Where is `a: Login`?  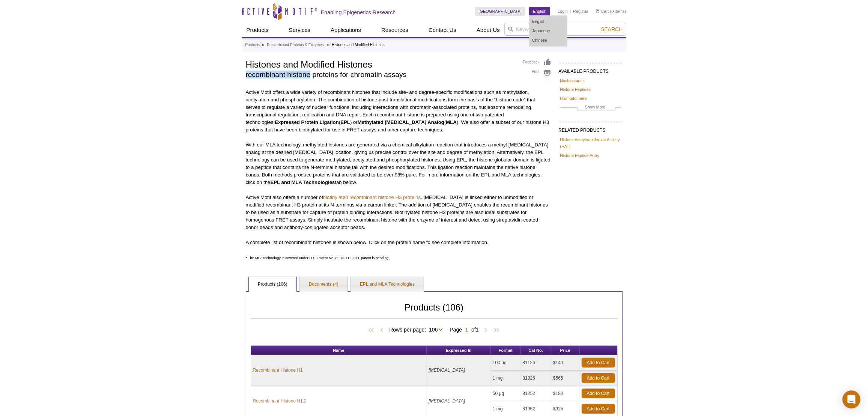 a: Login is located at coordinates (562, 11).